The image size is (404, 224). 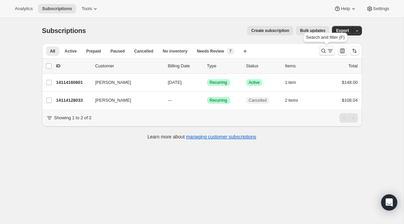 What do you see at coordinates (53, 51) in the screenshot?
I see `span: All` at bounding box center [53, 51].